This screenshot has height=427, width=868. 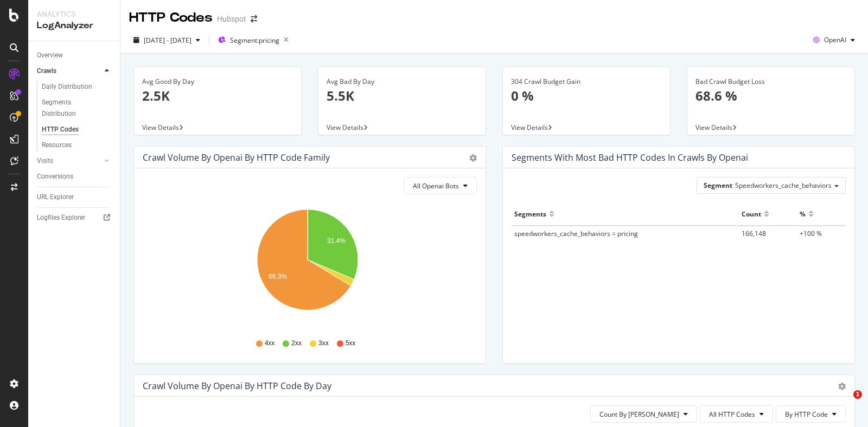 I want to click on p: 2.5K, so click(x=218, y=96).